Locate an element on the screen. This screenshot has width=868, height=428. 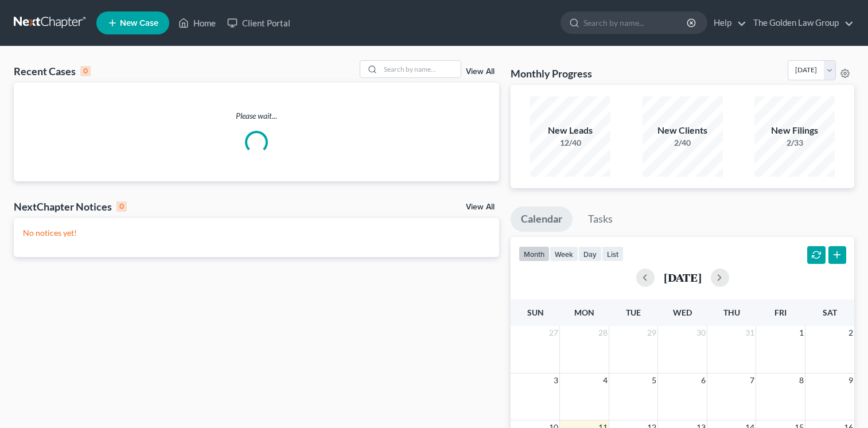
button: day is located at coordinates (590, 253).